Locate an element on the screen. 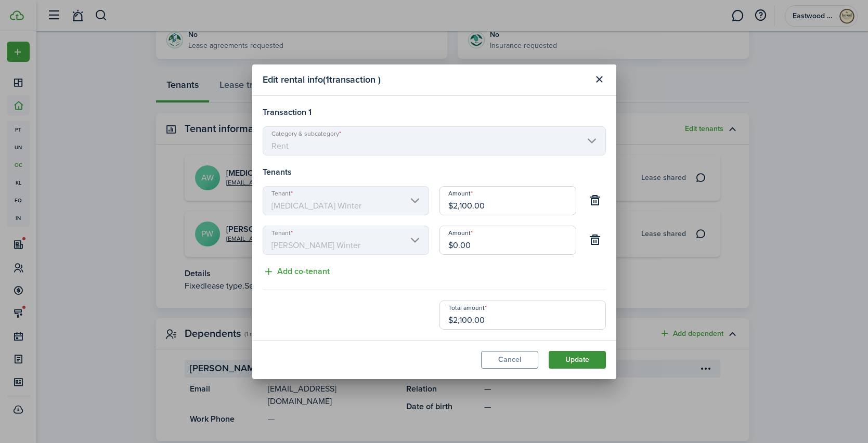 The height and width of the screenshot is (443, 868). h4: Tenants is located at coordinates (435, 172).